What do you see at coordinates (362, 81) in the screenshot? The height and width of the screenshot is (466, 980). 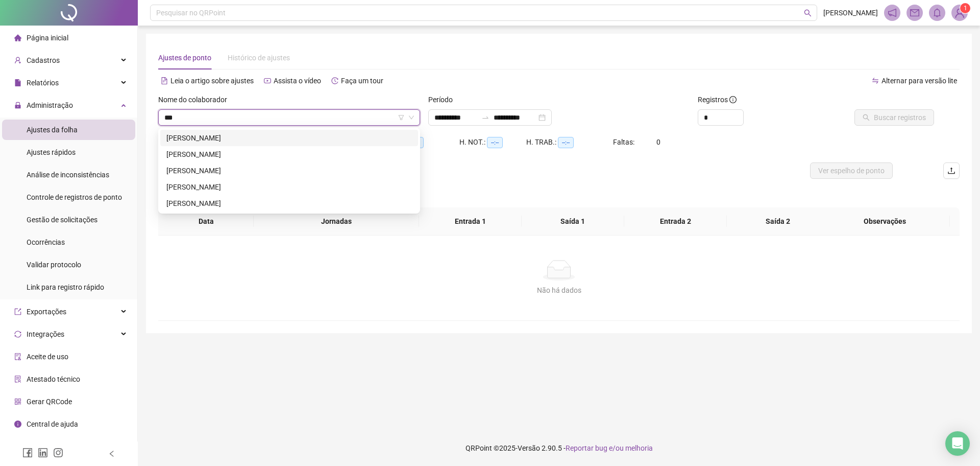 I see `span: Faça um tour` at bounding box center [362, 81].